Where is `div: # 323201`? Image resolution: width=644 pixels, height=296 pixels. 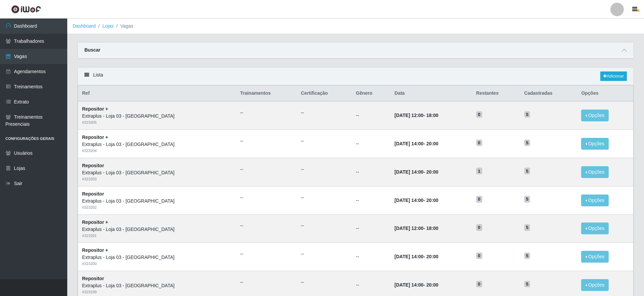 div: # 323201 is located at coordinates (157, 235).